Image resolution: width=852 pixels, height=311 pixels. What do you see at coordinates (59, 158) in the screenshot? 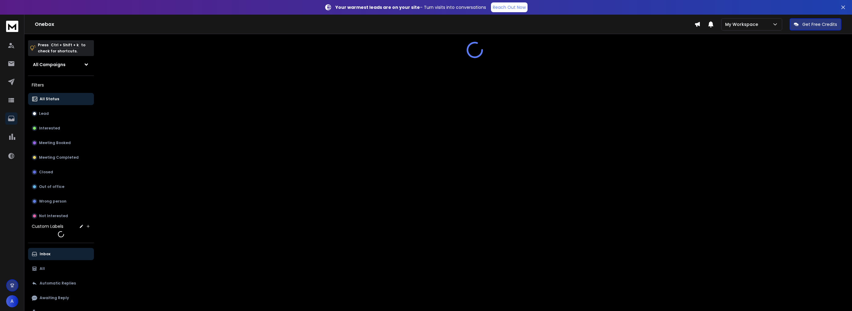
I see `p: Meeting Completed` at bounding box center [59, 158].